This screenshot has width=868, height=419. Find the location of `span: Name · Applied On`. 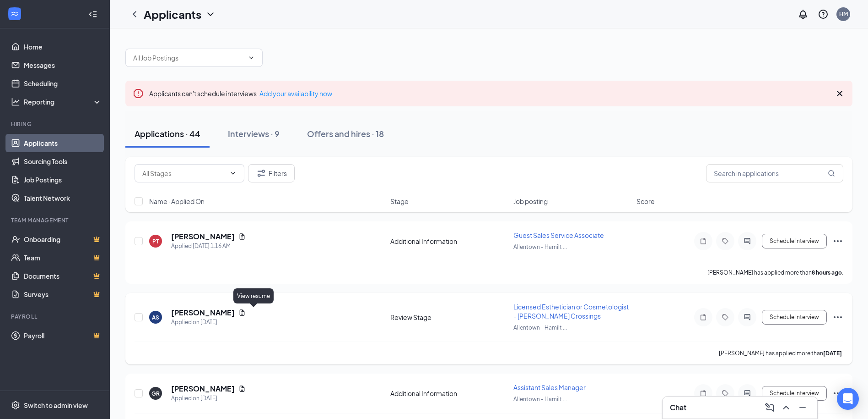

span: Name · Applied On is located at coordinates (176, 201).